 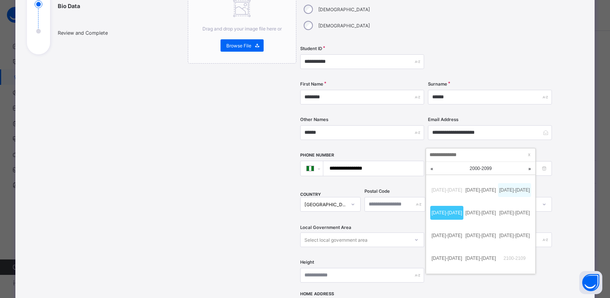 I want to click on button: Open asap, so click(x=591, y=282).